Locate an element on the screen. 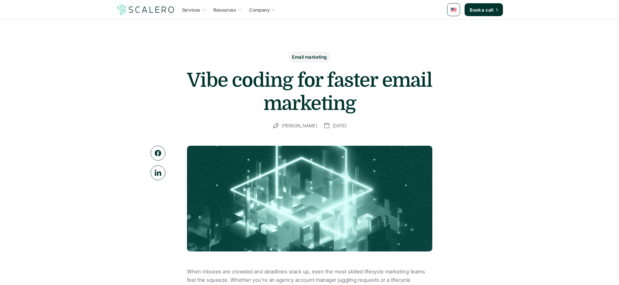  a: Scalero company logo is located at coordinates (146, 10).